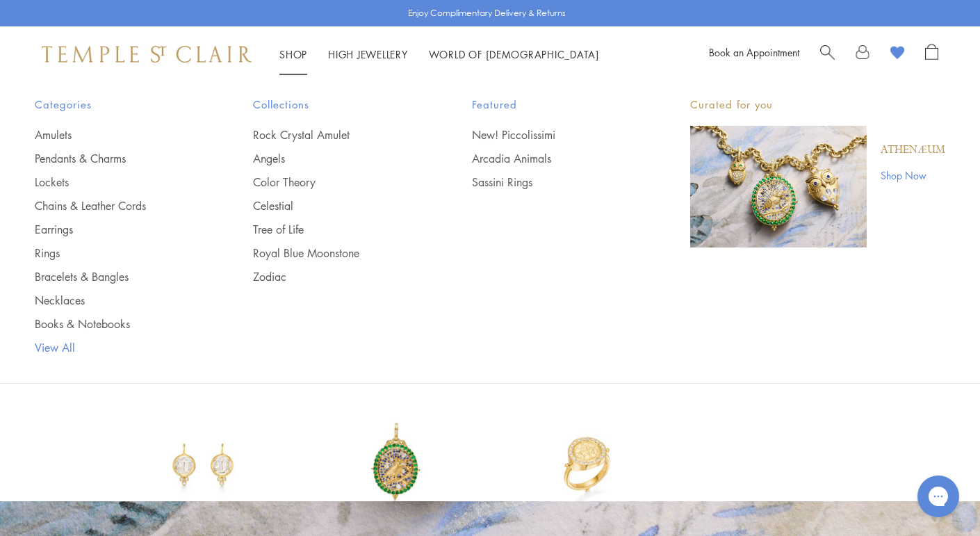  I want to click on a: Rock Crystal Amulet, so click(334, 135).